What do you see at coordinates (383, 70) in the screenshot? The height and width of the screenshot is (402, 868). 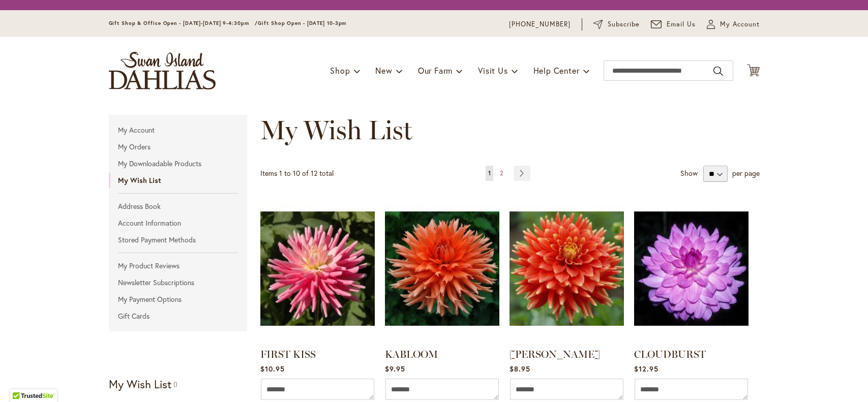 I see `span: New` at bounding box center [383, 70].